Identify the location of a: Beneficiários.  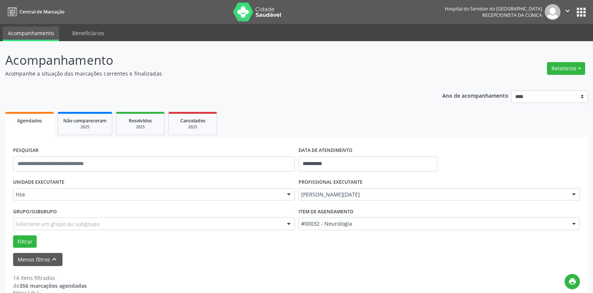
(88, 33).